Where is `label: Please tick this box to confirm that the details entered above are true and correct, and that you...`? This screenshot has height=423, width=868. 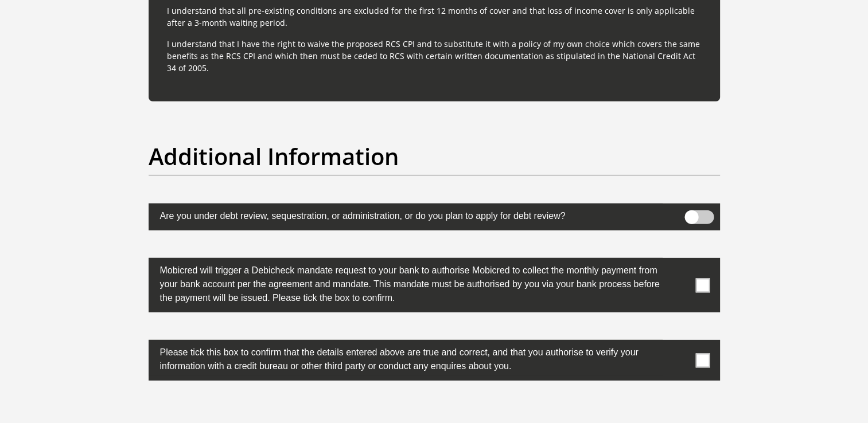
label: Please tick this box to confirm that the details entered above are true and correct, and that you... is located at coordinates (406, 358).